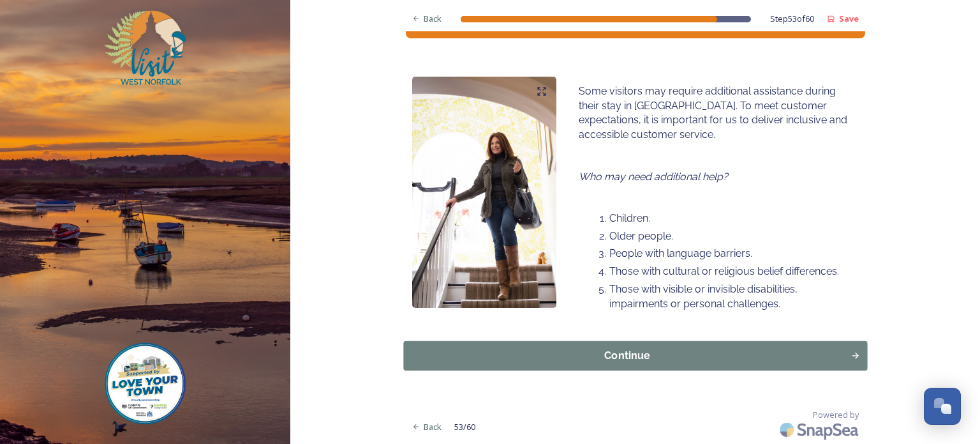 This screenshot has height=444, width=980. I want to click on em: Who may need additional help?, so click(653, 176).